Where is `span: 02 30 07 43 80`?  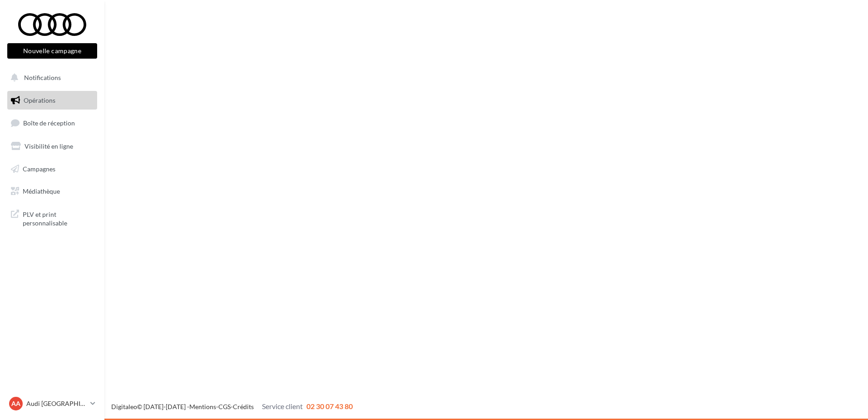
span: 02 30 07 43 80 is located at coordinates (330, 405).